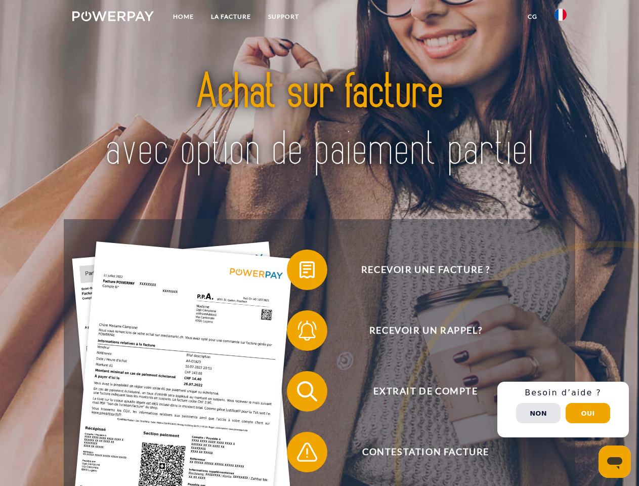  What do you see at coordinates (533, 17) in the screenshot?
I see `a: CG` at bounding box center [533, 17].